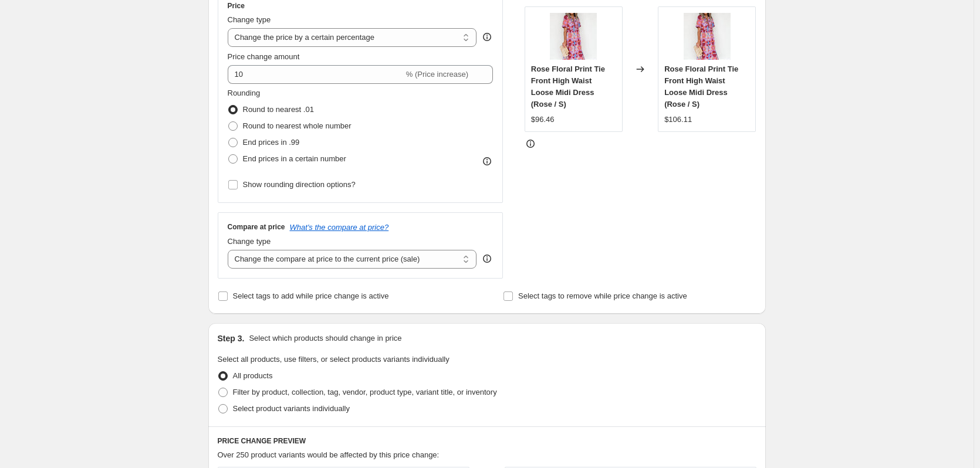 This screenshot has height=468, width=980. What do you see at coordinates (487, 441) in the screenshot?
I see `h6: PRICE CHANGE PREVIEW` at bounding box center [487, 441].